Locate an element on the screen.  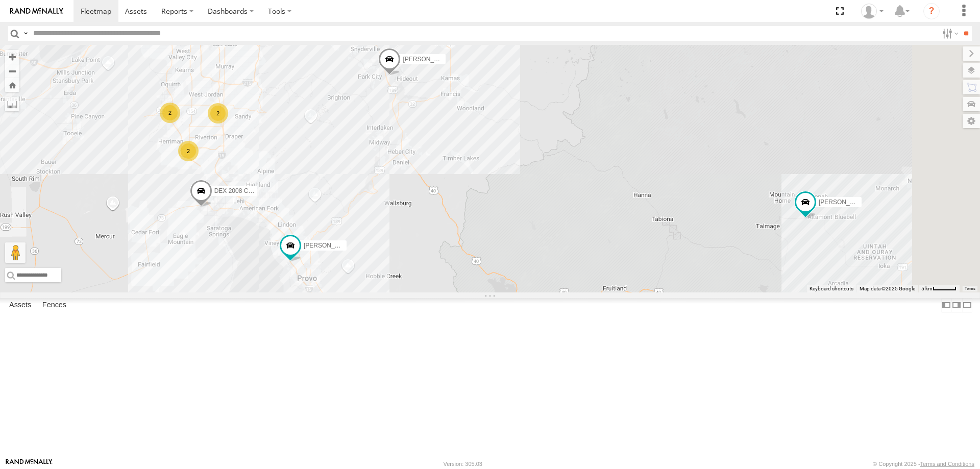
span: DEX 2008 Chevy is located at coordinates (238, 191).